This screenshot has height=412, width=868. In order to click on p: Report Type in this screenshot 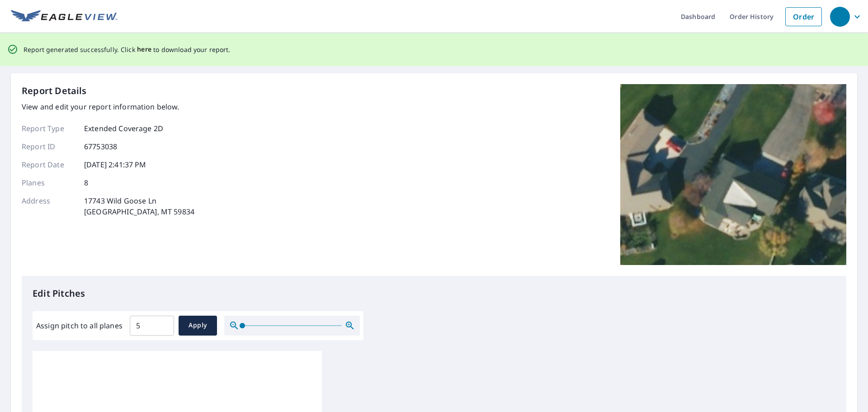, I will do `click(49, 129)`.